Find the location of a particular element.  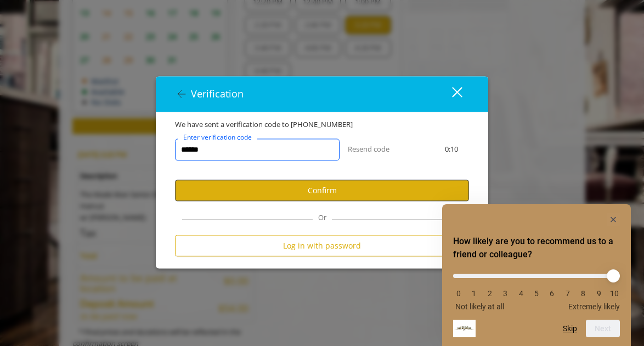

li: 1 is located at coordinates (474, 294).